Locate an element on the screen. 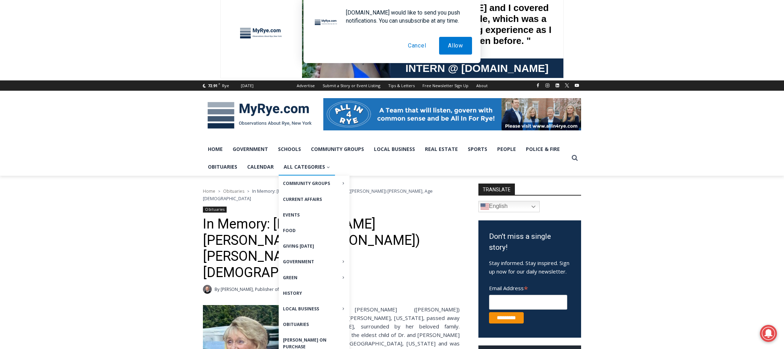 This screenshot has width=784, height=349. a: Events is located at coordinates (314, 215).